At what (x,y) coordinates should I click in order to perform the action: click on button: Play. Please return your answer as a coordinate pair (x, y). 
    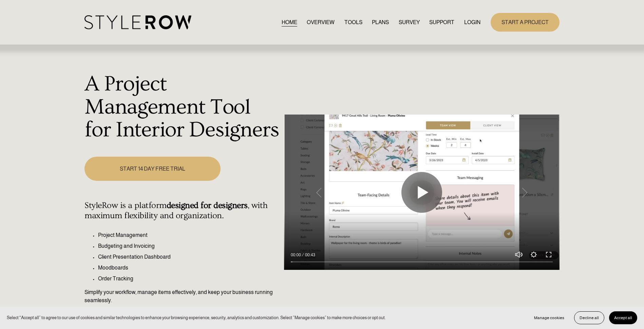
    Looking at the image, I should click on (422, 192).